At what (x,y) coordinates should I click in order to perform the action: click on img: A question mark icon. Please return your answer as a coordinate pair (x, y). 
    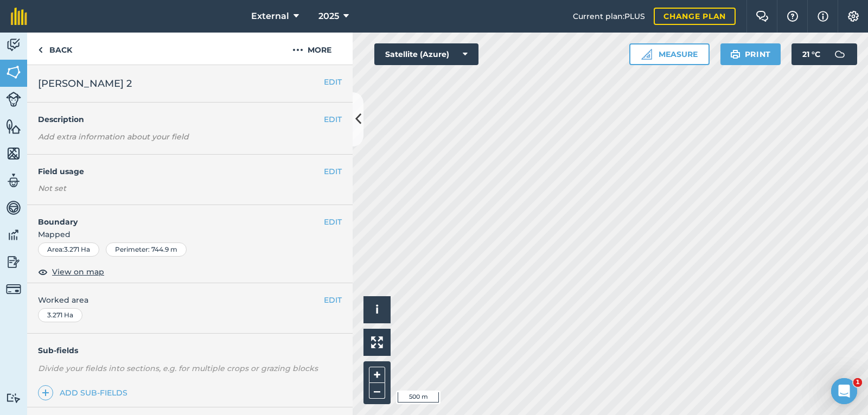
    Looking at the image, I should click on (792, 16).